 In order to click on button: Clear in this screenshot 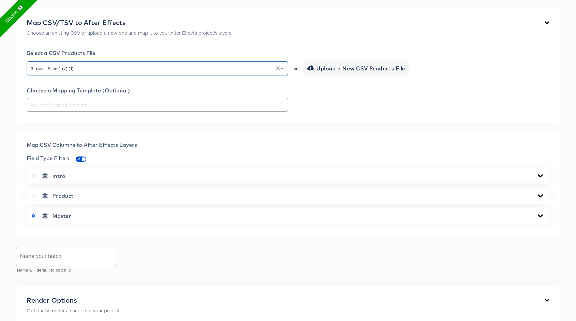, I will do `click(278, 68)`.